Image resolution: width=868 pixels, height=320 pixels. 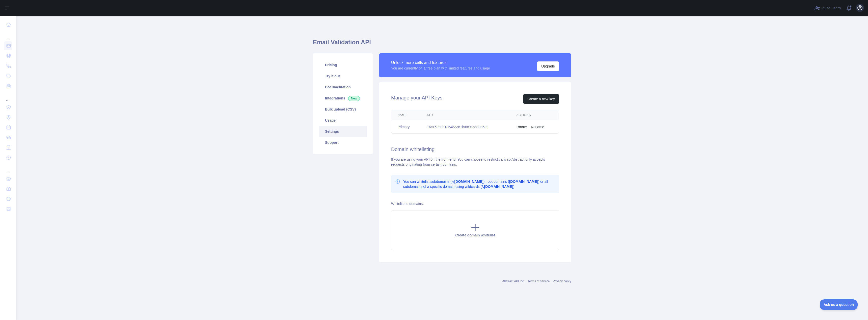 What do you see at coordinates (475, 235) in the screenshot?
I see `span: Create domain whitelist` at bounding box center [475, 235].